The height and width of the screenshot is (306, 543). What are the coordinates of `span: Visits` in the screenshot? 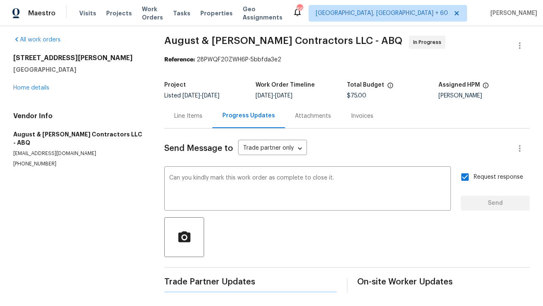 It's located at (87, 13).